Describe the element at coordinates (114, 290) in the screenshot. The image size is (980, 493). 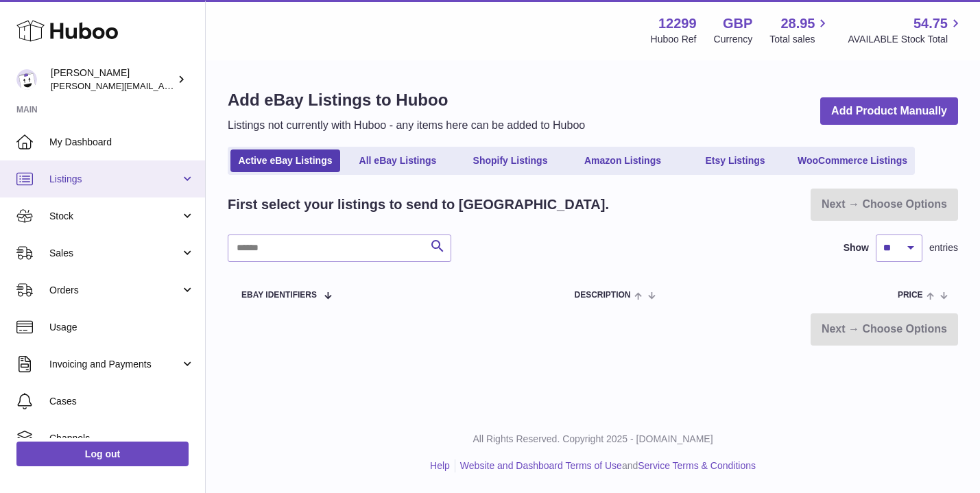
I see `span: Orders` at that location.